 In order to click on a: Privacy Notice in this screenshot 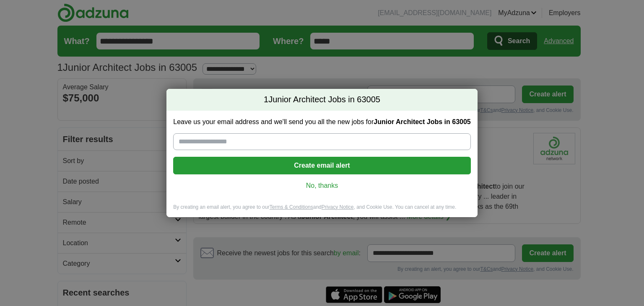, I will do `click(337, 207)`.